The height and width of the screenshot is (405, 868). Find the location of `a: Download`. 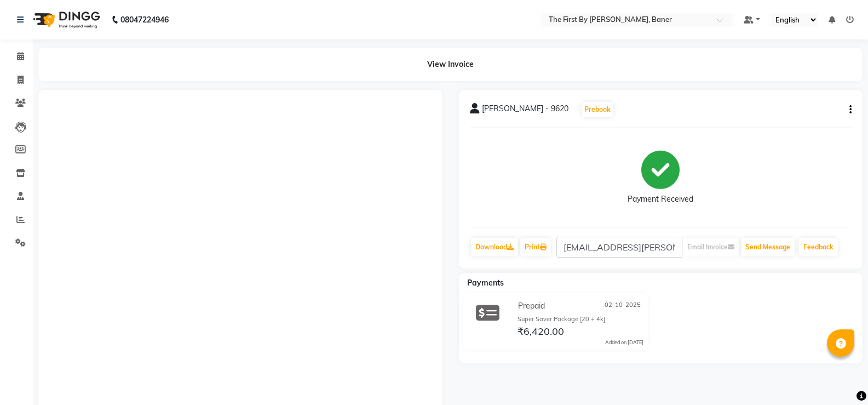

a: Download is located at coordinates (494, 247).